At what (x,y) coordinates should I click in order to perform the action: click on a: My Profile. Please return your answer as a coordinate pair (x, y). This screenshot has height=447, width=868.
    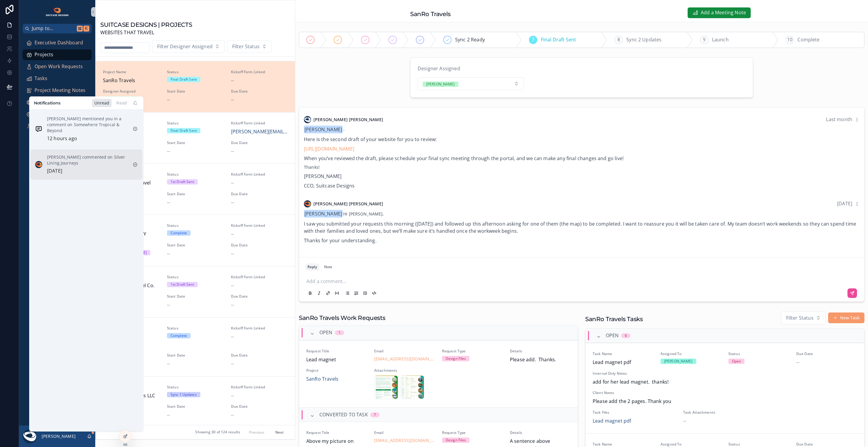
    Looking at the image, I should click on (57, 126).